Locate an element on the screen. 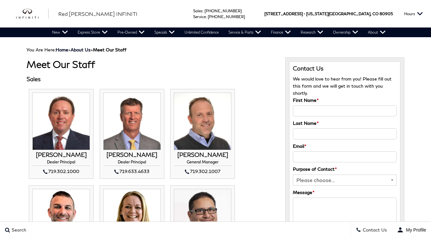  label: Email is located at coordinates (300, 146).